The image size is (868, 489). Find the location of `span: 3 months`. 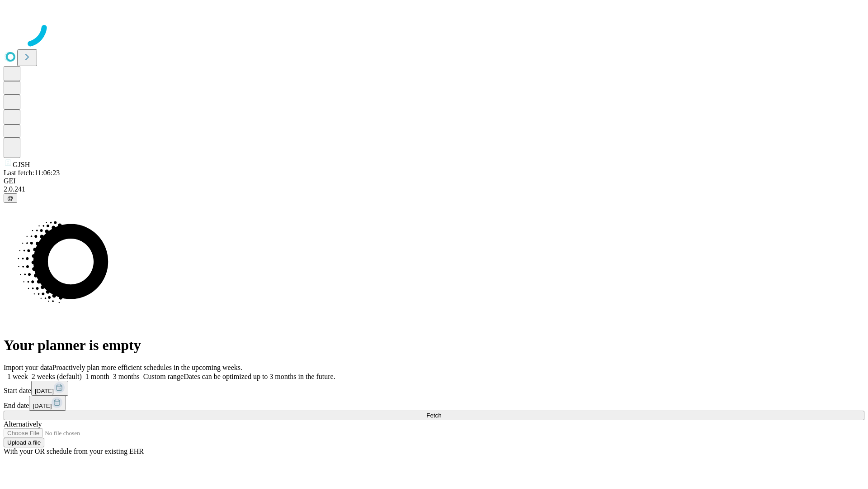

span: 3 months is located at coordinates (126, 376).